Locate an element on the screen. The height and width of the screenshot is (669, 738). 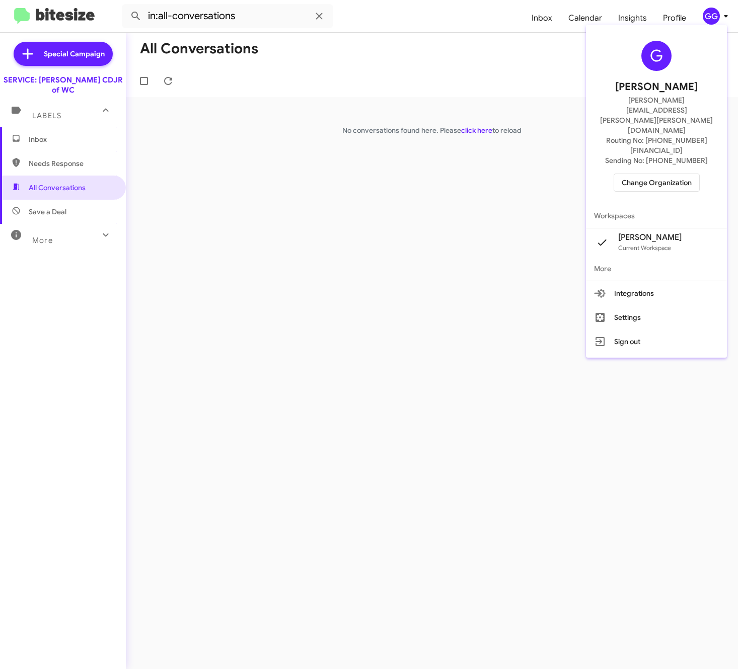
button: Integrations is located at coordinates (656, 293).